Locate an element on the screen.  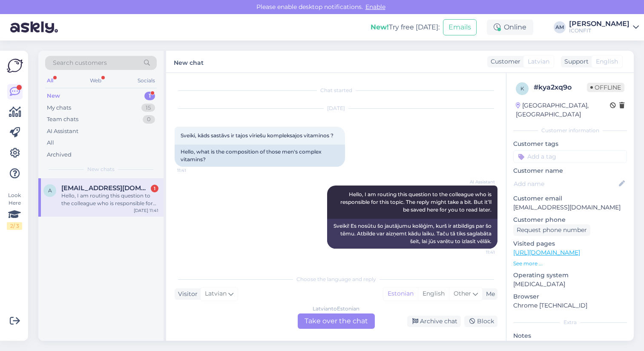
div: English is located at coordinates (433, 294).